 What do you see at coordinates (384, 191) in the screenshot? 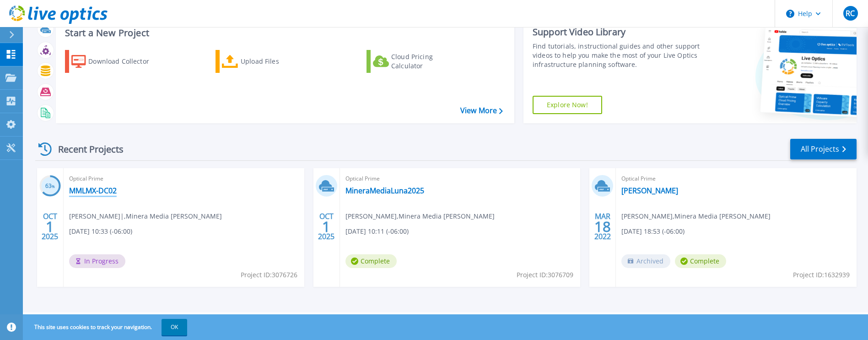
I see `a: MineraMediaLuna2025` at bounding box center [384, 191].